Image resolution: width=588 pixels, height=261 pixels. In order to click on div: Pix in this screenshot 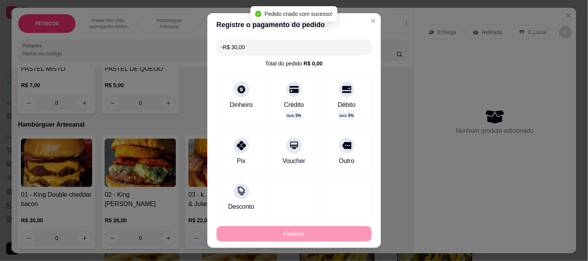, I will do `click(241, 161)`.